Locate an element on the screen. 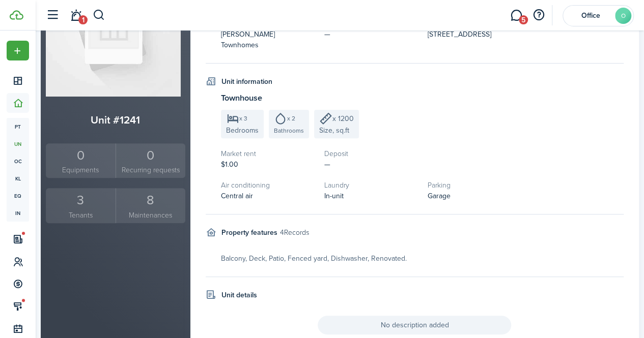 The width and height of the screenshot is (644, 338). span: $1.00 is located at coordinates (229, 164).